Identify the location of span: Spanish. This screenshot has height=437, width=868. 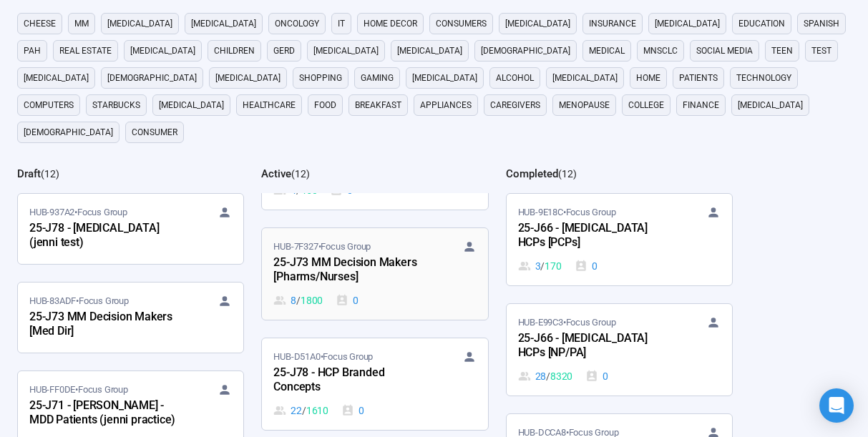
(821, 24).